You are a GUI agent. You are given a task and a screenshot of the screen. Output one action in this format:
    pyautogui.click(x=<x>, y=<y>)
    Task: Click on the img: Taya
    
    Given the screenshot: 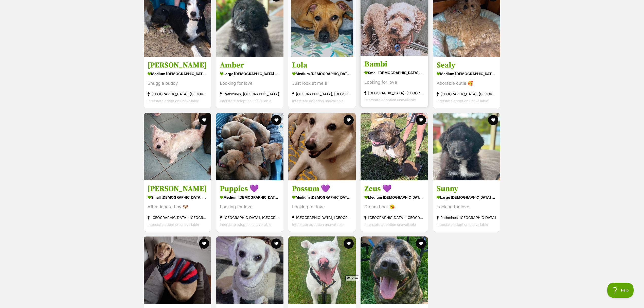 What is the action you would take?
    pyautogui.click(x=250, y=270)
    